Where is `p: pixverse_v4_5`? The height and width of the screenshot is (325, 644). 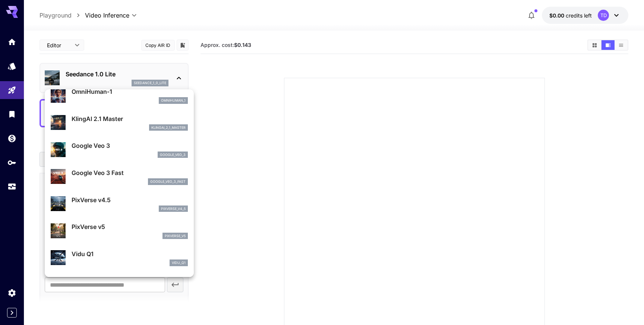
p: pixverse_v4_5 is located at coordinates (174, 209).